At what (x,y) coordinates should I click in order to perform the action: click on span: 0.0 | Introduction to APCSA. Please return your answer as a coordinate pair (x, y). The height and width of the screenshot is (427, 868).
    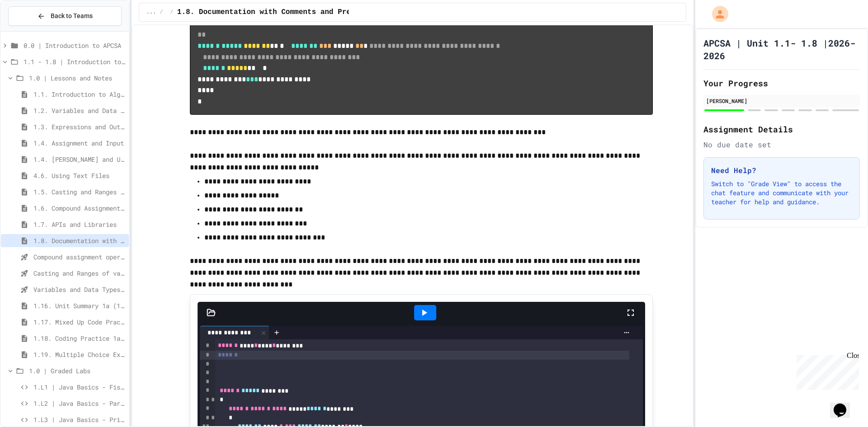
    Looking at the image, I should click on (74, 46).